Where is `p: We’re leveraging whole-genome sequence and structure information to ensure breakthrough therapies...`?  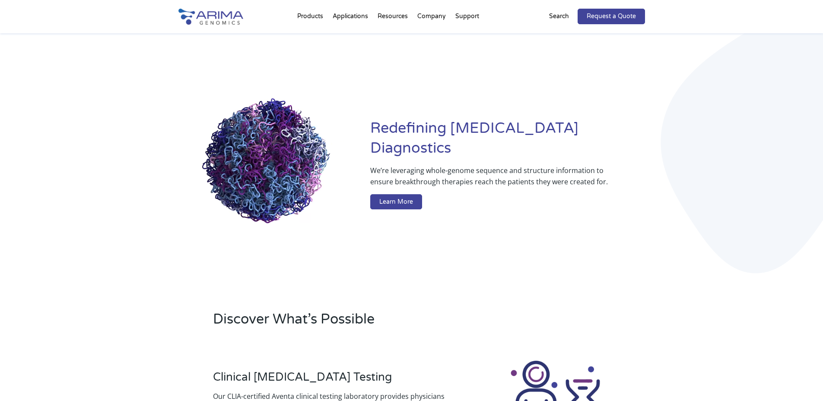
p: We’re leveraging whole-genome sequence and structure information to ensure breakthrough therapies... is located at coordinates (490, 179).